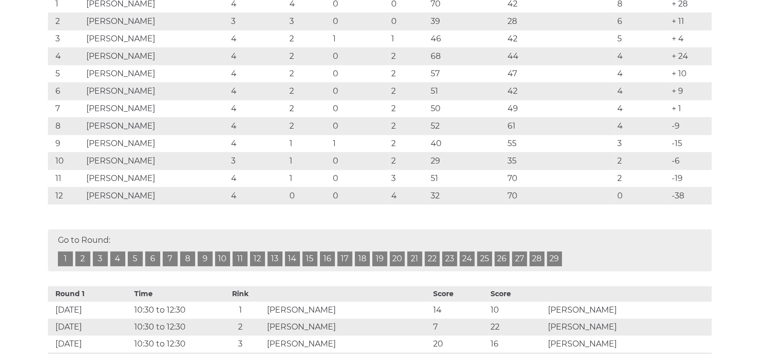 This screenshot has height=354, width=759. I want to click on a: 20, so click(397, 259).